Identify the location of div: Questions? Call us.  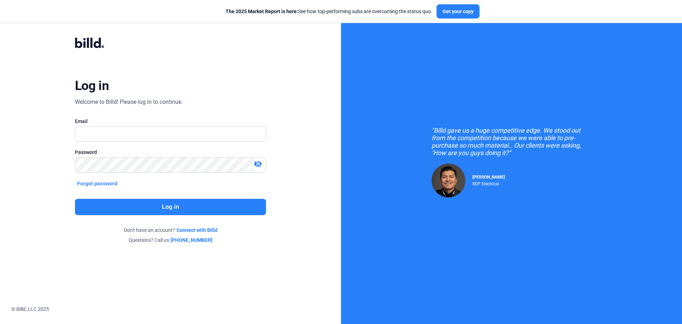
(171, 240).